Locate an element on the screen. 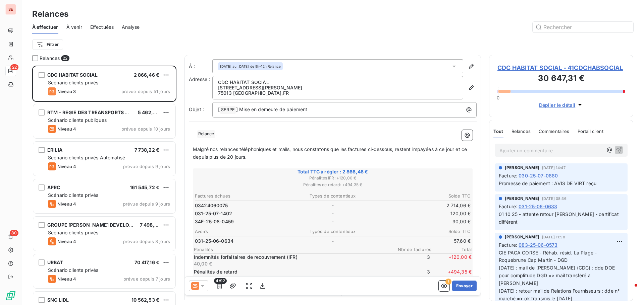 The image size is (644, 305). span: Niveau 3 is located at coordinates (66, 92).